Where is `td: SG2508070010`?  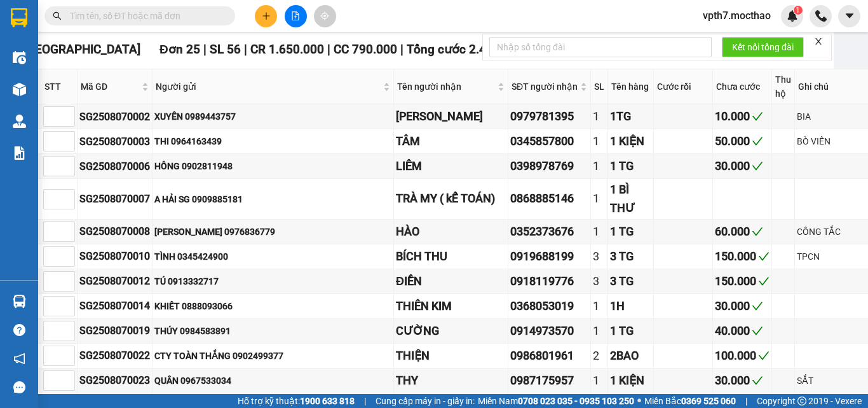 td: SG2508070010 is located at coordinates (115, 257).